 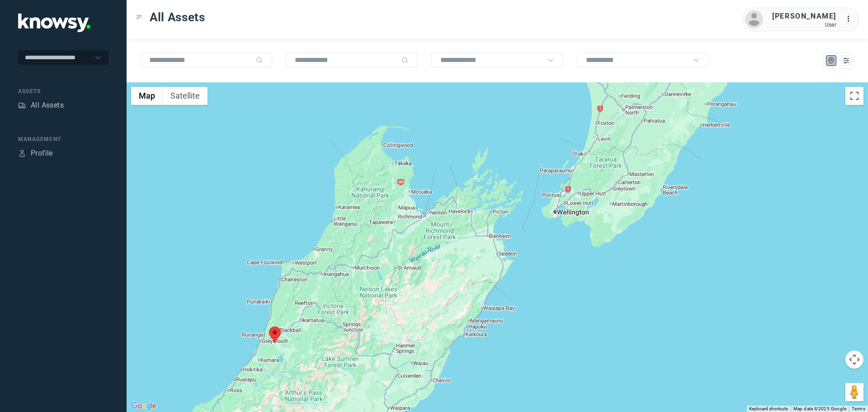 I want to click on div: Map, so click(x=831, y=61).